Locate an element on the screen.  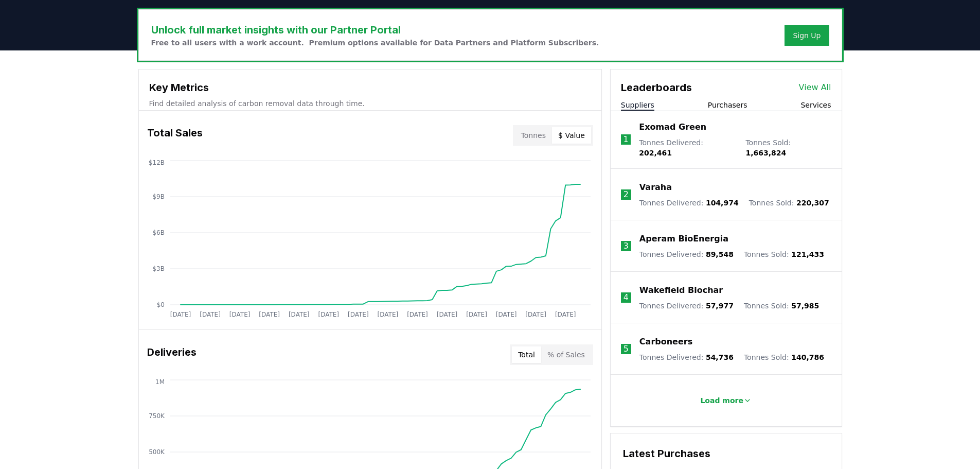
button: Services is located at coordinates (815, 105).